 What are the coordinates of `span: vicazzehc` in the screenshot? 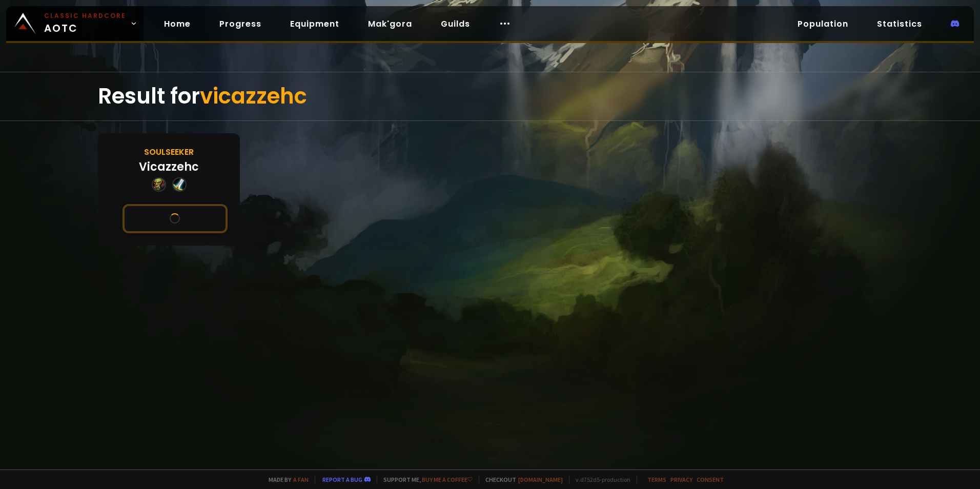 It's located at (253, 96).